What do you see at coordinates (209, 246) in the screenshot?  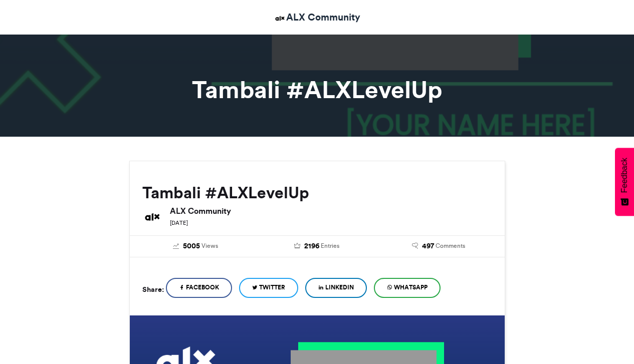 I see `span: Views` at bounding box center [209, 246].